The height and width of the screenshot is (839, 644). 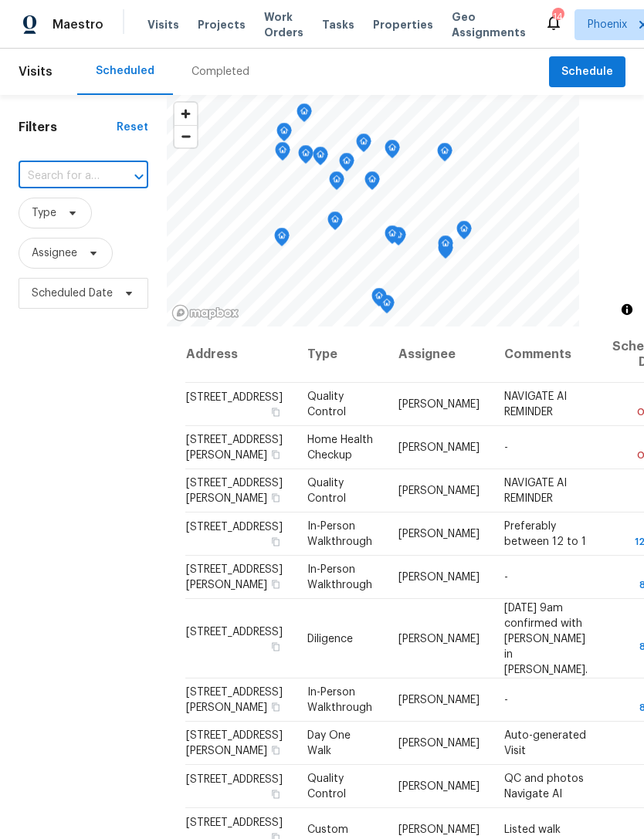 I want to click on span: Properties, so click(x=403, y=25).